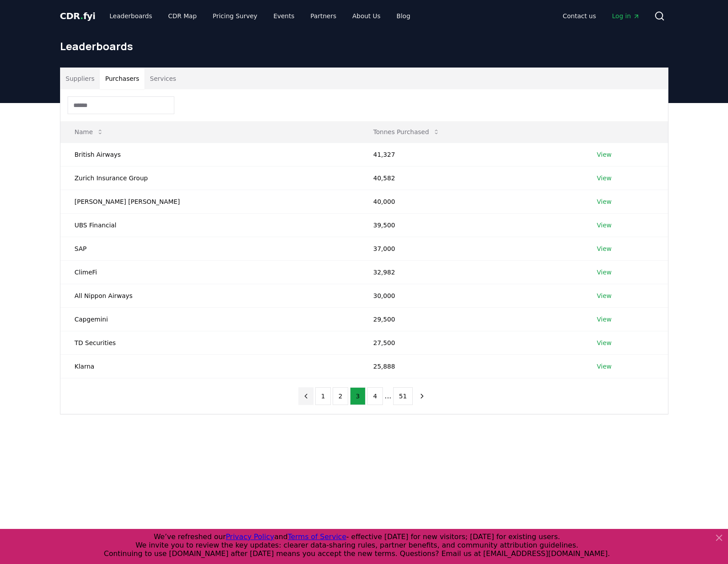 The height and width of the screenshot is (564, 728). What do you see at coordinates (78, 16) in the screenshot?
I see `a: CDR.fyi` at bounding box center [78, 16].